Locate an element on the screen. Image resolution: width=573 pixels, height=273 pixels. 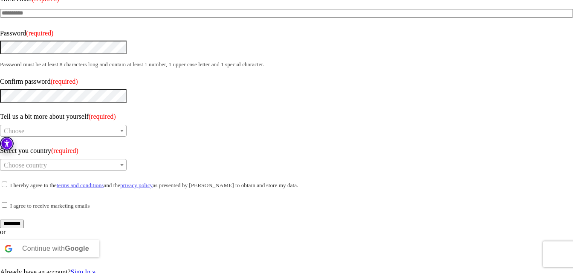
span: Choose country is located at coordinates (25, 165).